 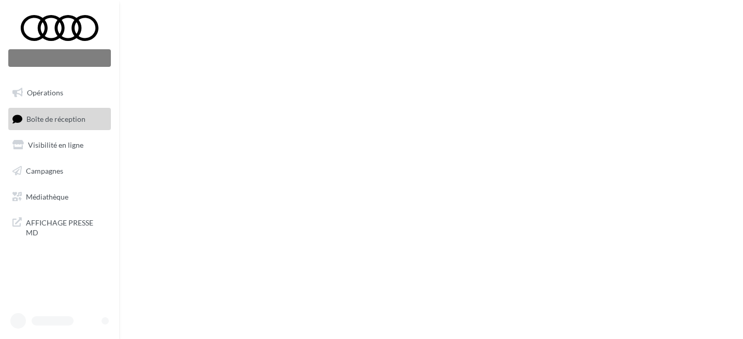 I want to click on a: Visibilité en ligne, so click(x=60, y=145).